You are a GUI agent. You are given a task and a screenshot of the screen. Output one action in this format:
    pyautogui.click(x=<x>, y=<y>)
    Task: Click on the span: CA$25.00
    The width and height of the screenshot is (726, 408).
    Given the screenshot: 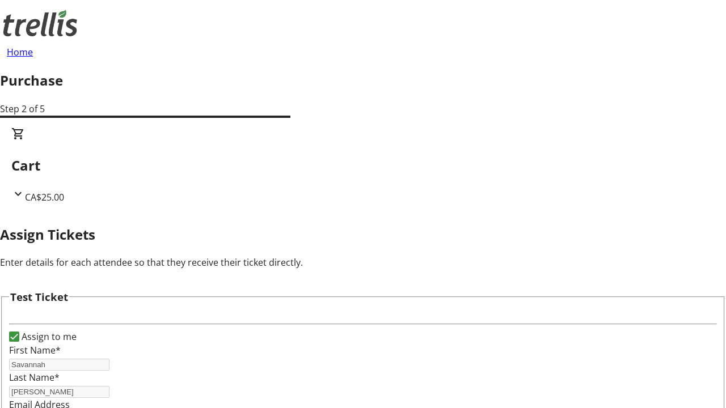 What is the action you would take?
    pyautogui.click(x=44, y=197)
    